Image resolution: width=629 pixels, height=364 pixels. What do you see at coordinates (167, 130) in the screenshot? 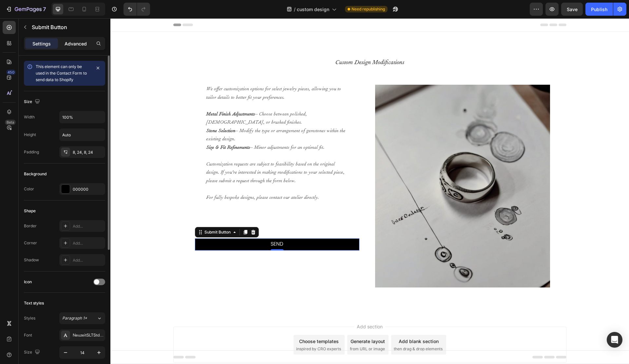
I see `p: – Minor adjustments for an optimal fit.` at bounding box center [167, 130].